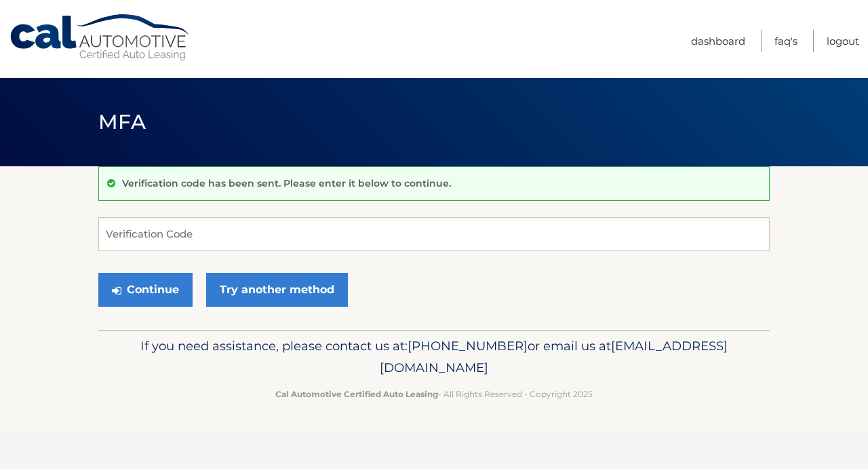 The width and height of the screenshot is (868, 469). What do you see at coordinates (718, 41) in the screenshot?
I see `a: Dashboard` at bounding box center [718, 41].